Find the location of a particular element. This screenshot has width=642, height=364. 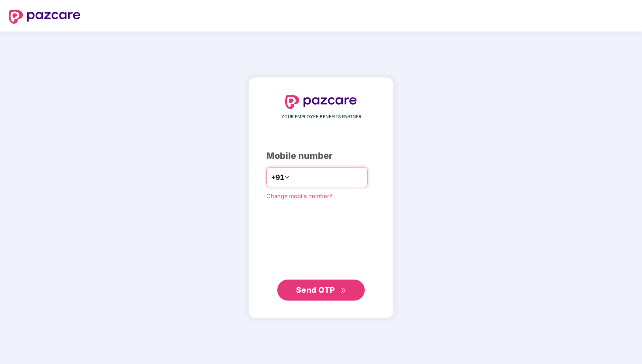

span: Send OTP is located at coordinates (316, 289).